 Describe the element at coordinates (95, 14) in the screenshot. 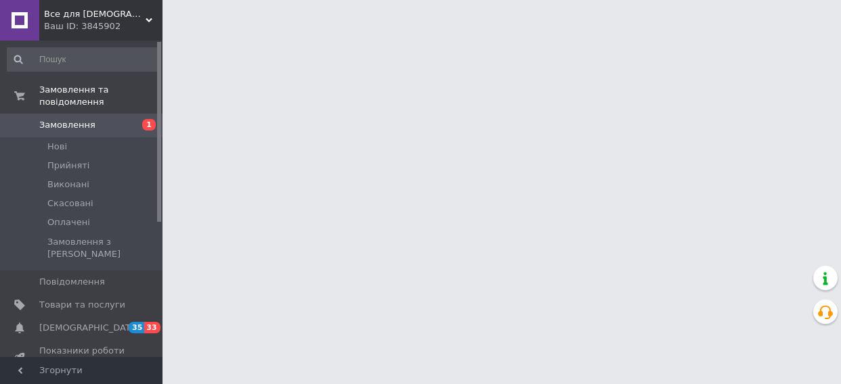

I see `span: Все для Суші` at that location.